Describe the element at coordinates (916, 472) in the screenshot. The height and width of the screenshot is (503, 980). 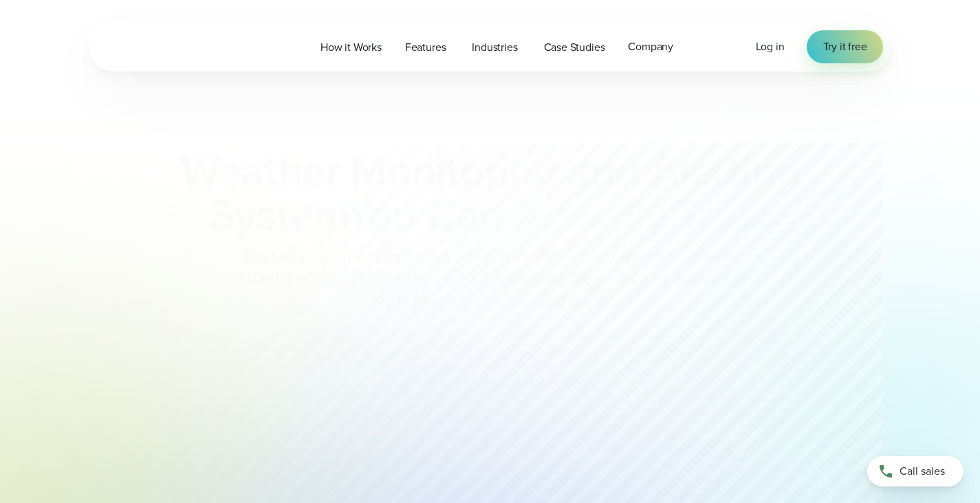
I see `a: Call sales` at that location.